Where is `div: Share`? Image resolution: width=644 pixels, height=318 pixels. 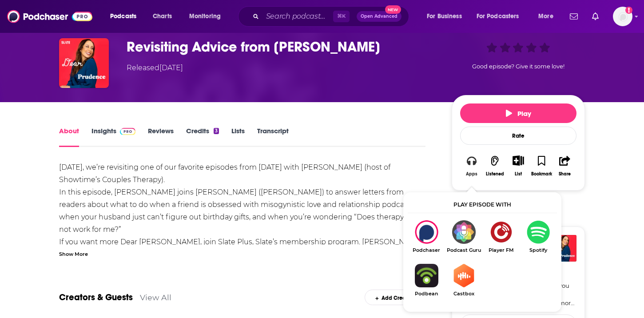 div: Share is located at coordinates (565, 174).